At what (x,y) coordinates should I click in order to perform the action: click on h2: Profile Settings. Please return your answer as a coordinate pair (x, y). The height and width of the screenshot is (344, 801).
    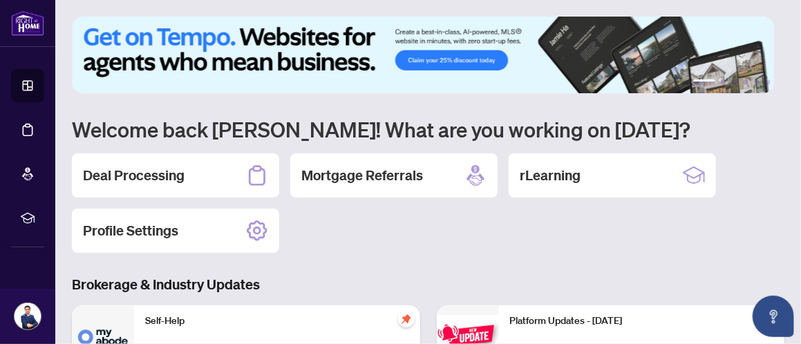
    Looking at the image, I should click on (131, 231).